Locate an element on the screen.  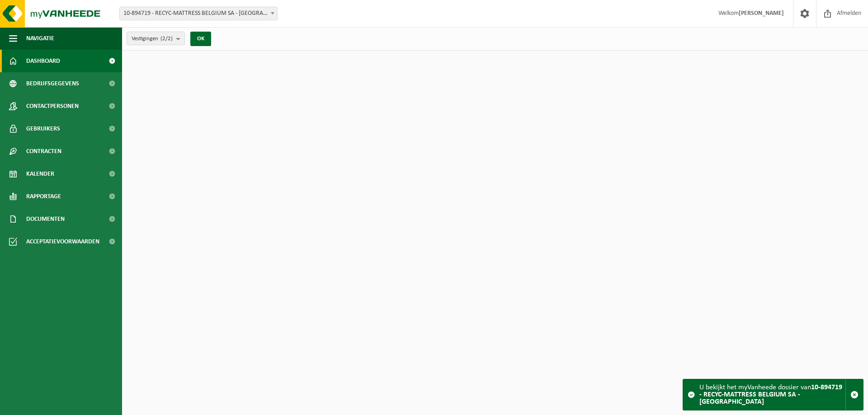
button: OK is located at coordinates (201, 39).